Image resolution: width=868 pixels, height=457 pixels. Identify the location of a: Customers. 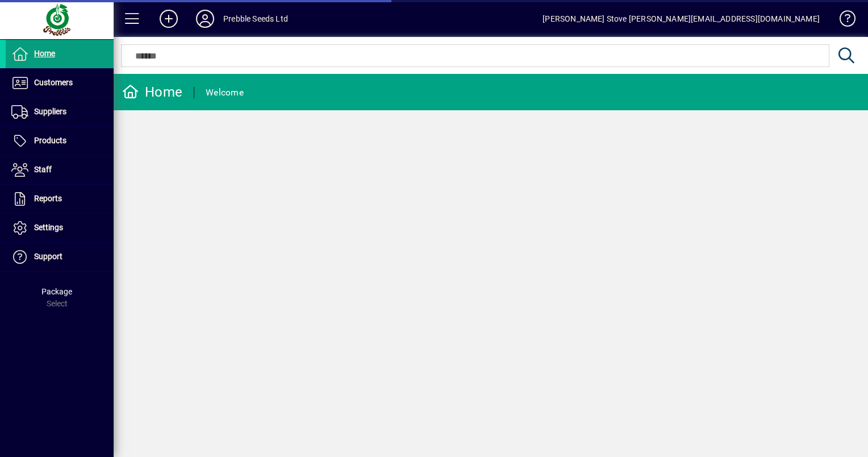
(60, 83).